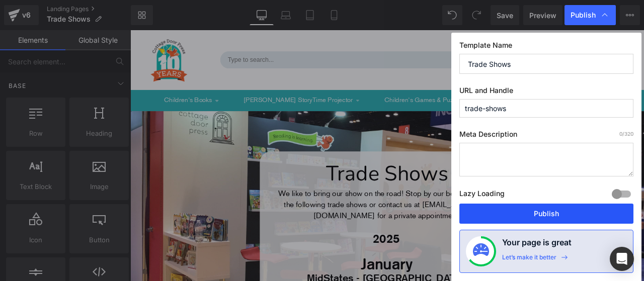 This screenshot has width=644, height=281. What do you see at coordinates (151, 32) in the screenshot?
I see `p: Open a Wholesale Account` at bounding box center [151, 32].